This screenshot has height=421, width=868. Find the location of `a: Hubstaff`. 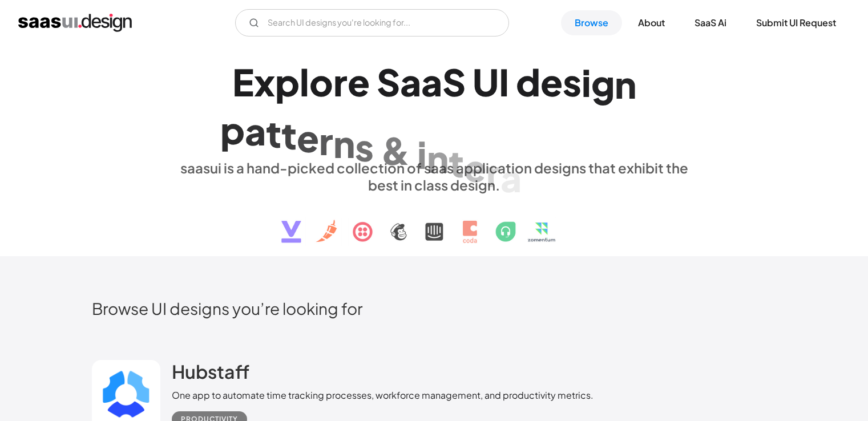

a: Hubstaff is located at coordinates (210, 375).